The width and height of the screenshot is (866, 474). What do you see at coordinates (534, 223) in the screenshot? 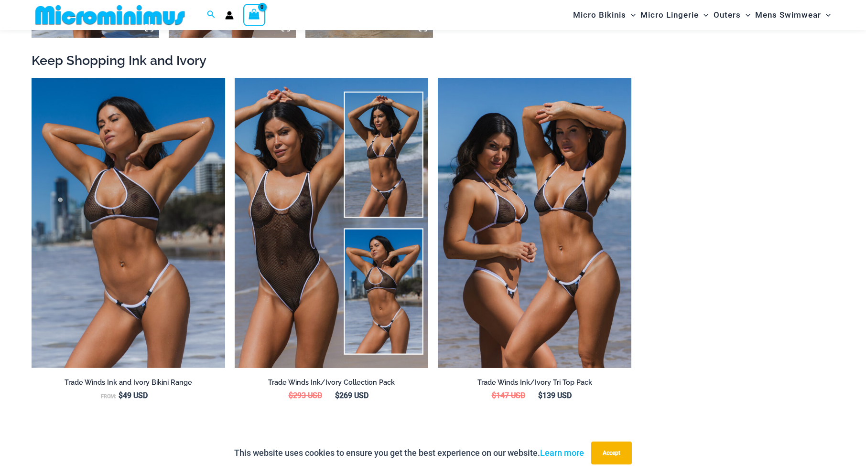
I see `a: Top Bum PackTop Bum Pack bTop Bum Pack b` at bounding box center [534, 223].